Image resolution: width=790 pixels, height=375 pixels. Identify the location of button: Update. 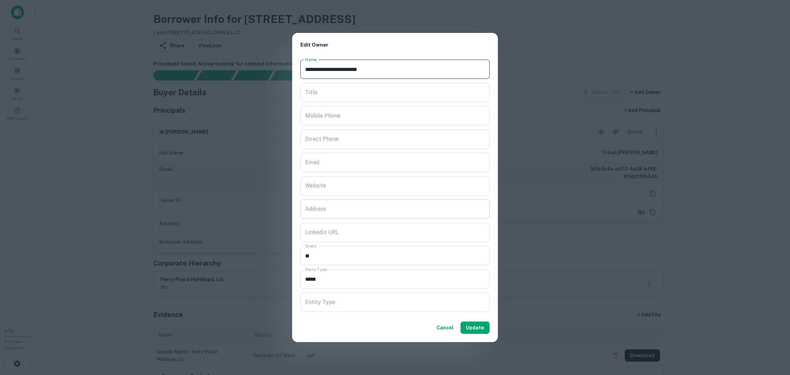
(475, 328).